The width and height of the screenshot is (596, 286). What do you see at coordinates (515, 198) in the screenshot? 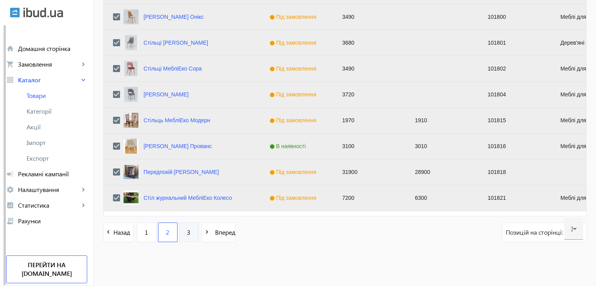
I see `div: 101821` at bounding box center [515, 198].